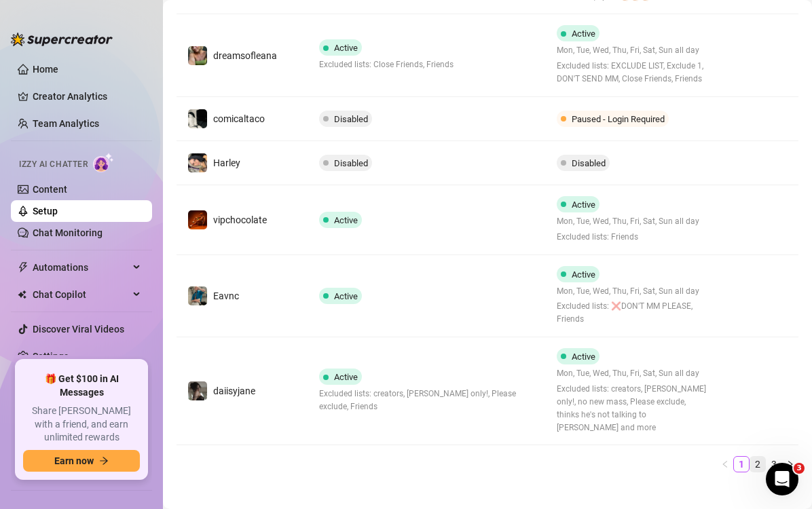 Image resolution: width=812 pixels, height=509 pixels. I want to click on img: Eavnc, so click(198, 296).